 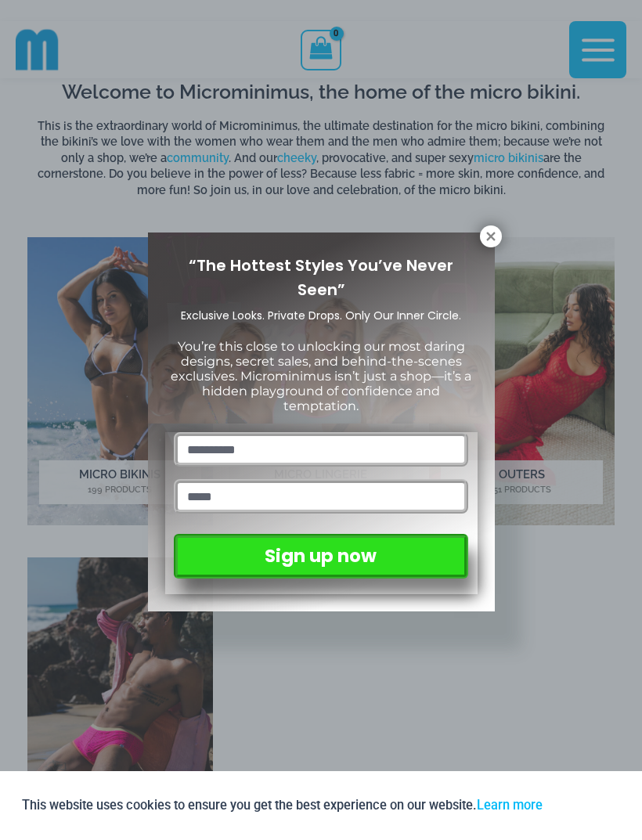 What do you see at coordinates (587, 806) in the screenshot?
I see `button: Accept` at bounding box center [587, 806].